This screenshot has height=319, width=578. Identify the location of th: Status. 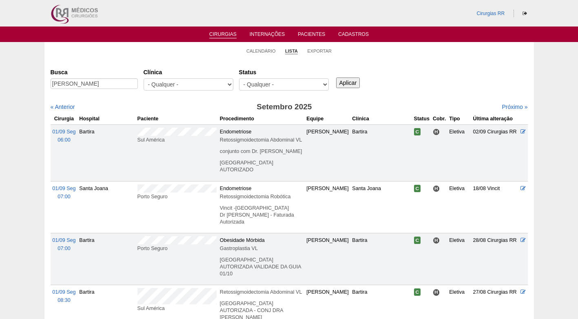
(422, 119).